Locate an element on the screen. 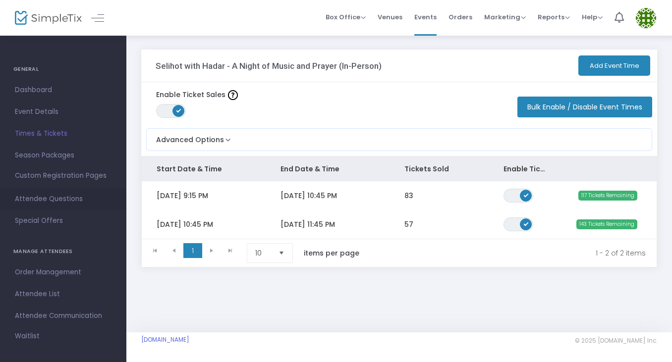  span: 117 Tickets Remaining is located at coordinates (608, 196).